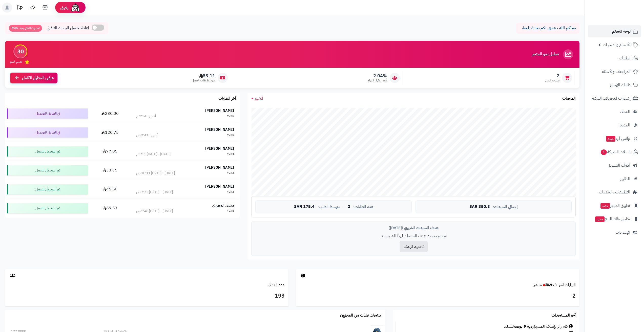 This screenshot has width=644, height=332. What do you see at coordinates (257, 98) in the screenshot?
I see `a: الشهر` at bounding box center [257, 98].